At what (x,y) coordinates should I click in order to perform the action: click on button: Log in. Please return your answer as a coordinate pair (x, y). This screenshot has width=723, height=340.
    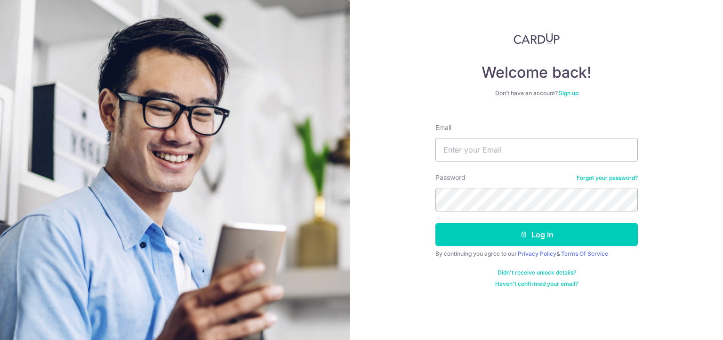
    Looking at the image, I should click on (537, 235).